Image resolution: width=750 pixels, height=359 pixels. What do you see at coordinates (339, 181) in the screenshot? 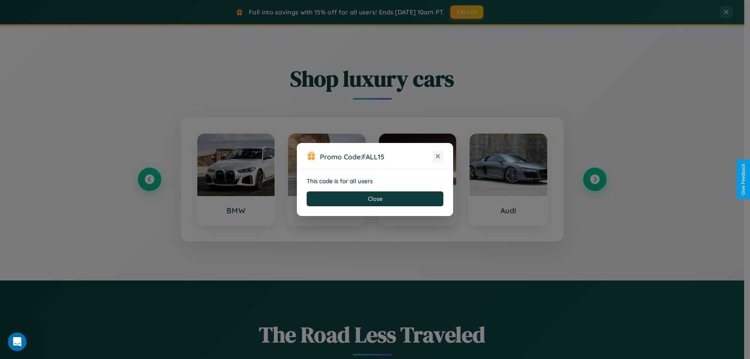
I see `strong: This code is for all users` at bounding box center [339, 181].